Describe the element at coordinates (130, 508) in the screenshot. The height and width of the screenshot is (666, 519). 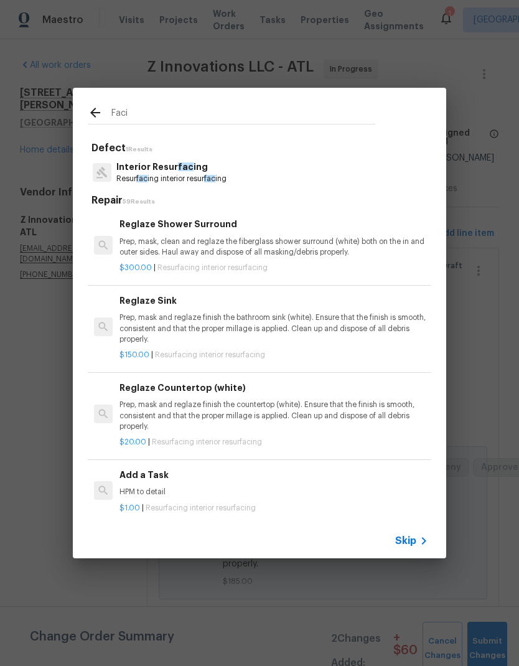
I see `span: $1.00` at that location.